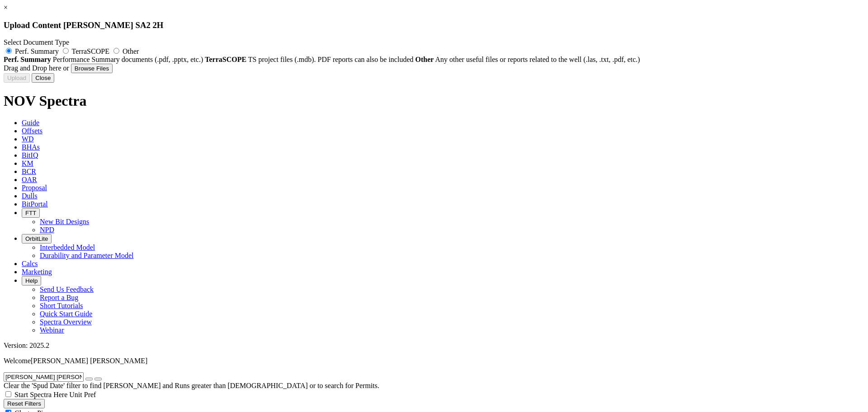 The height and width of the screenshot is (412, 868). What do you see at coordinates (24, 403) in the screenshot?
I see `button: Reset Filters` at bounding box center [24, 403].